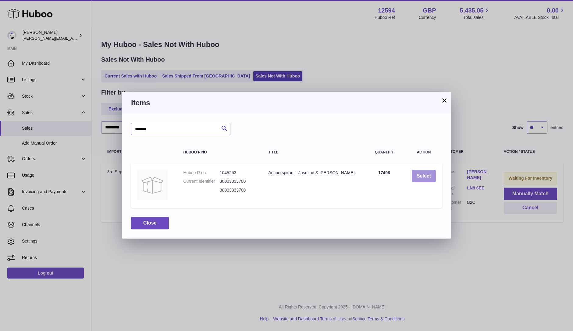  Describe the element at coordinates (312, 152) in the screenshot. I see `th: Title` at that location.